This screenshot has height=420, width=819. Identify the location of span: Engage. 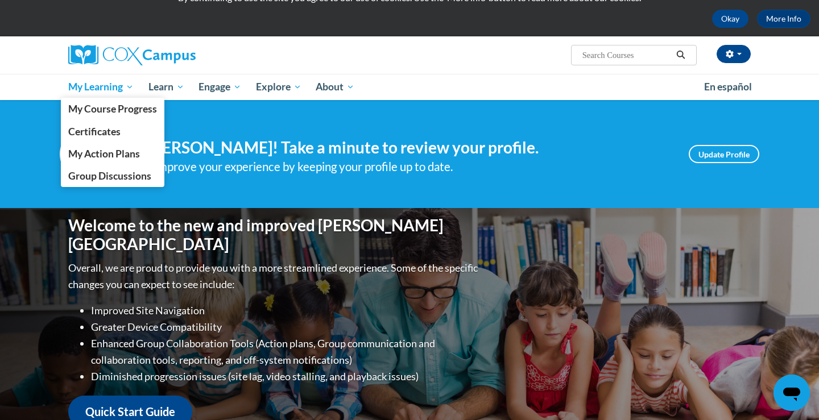
(219, 87).